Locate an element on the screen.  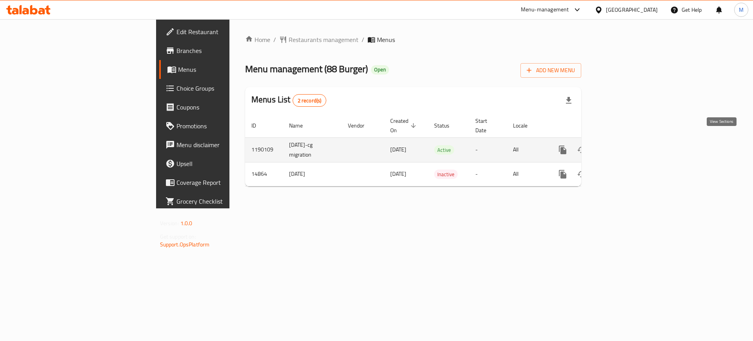
span: Grocery Checklist is located at coordinates (226, 201).